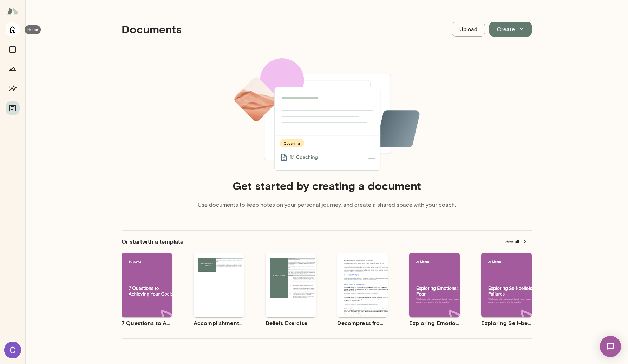  What do you see at coordinates (291, 323) in the screenshot?
I see `h6: Beliefs Exercise` at bounding box center [291, 323].